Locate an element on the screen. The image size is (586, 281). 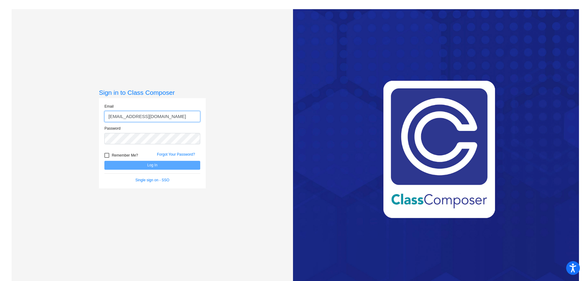
button: Log In is located at coordinates (152, 165).